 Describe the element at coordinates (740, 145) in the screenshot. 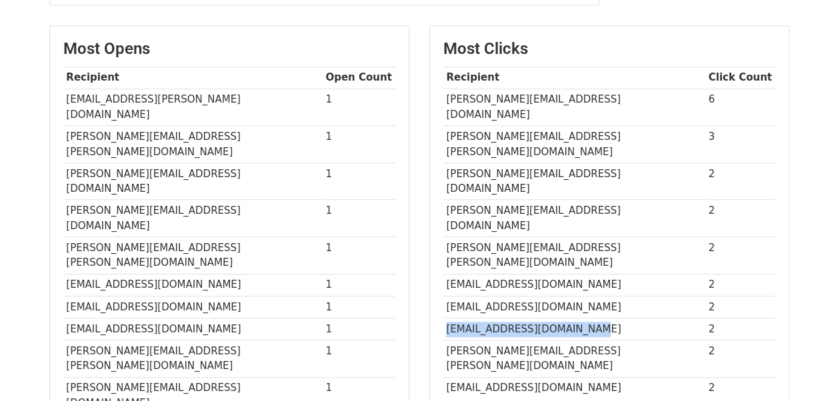

I see `td: 3` at that location.